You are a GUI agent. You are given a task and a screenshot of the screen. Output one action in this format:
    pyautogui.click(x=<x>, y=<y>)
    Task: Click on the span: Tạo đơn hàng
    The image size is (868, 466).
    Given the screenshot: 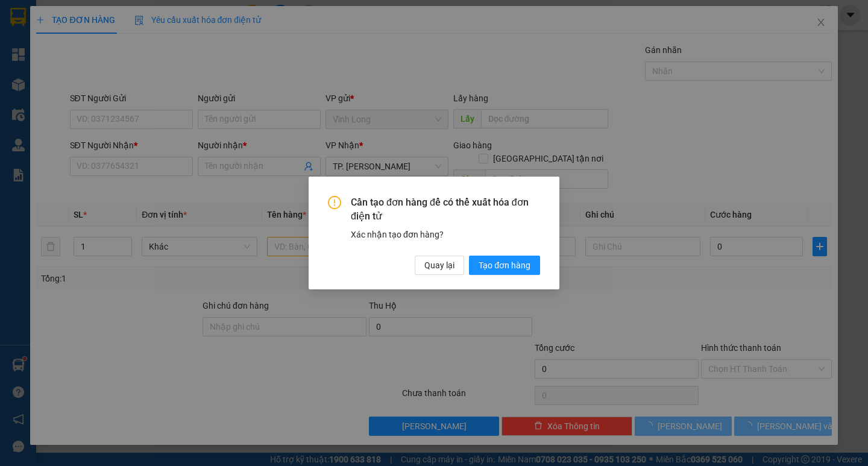 What is the action you would take?
    pyautogui.click(x=504, y=265)
    